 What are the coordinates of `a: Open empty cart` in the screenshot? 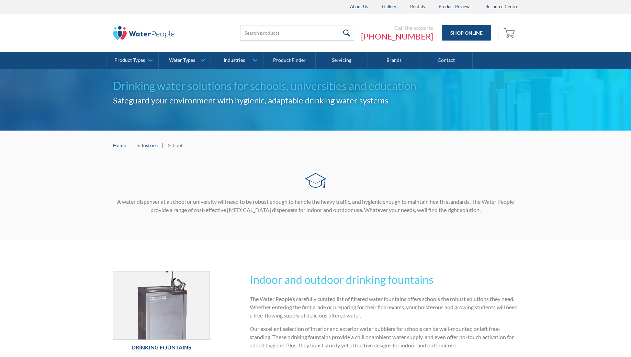 It's located at (510, 33).